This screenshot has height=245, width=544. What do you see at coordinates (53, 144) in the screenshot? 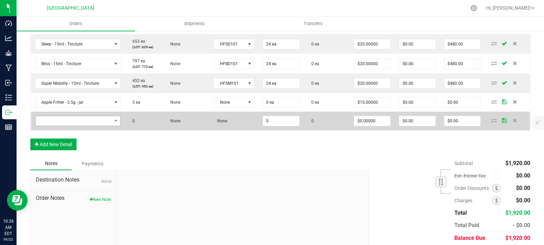
I see `button: Add New Detail` at bounding box center [53, 144].